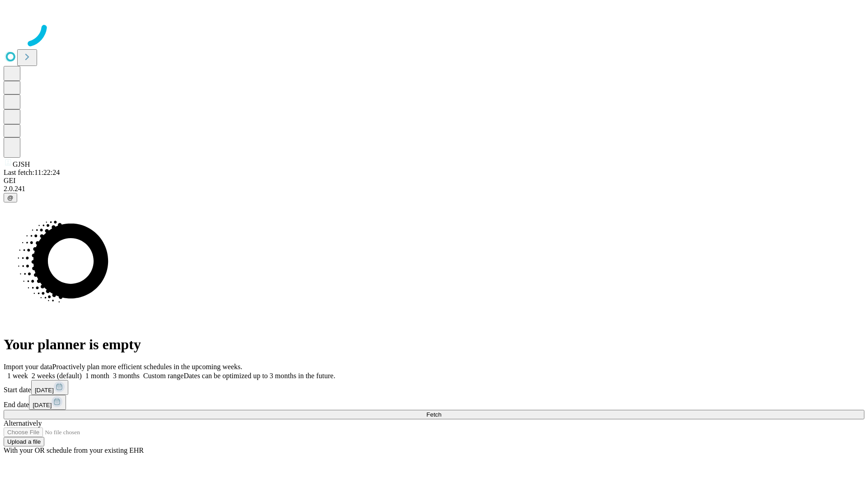 The height and width of the screenshot is (488, 868). Describe the element at coordinates (434, 415) in the screenshot. I see `span: Fetch` at that location.